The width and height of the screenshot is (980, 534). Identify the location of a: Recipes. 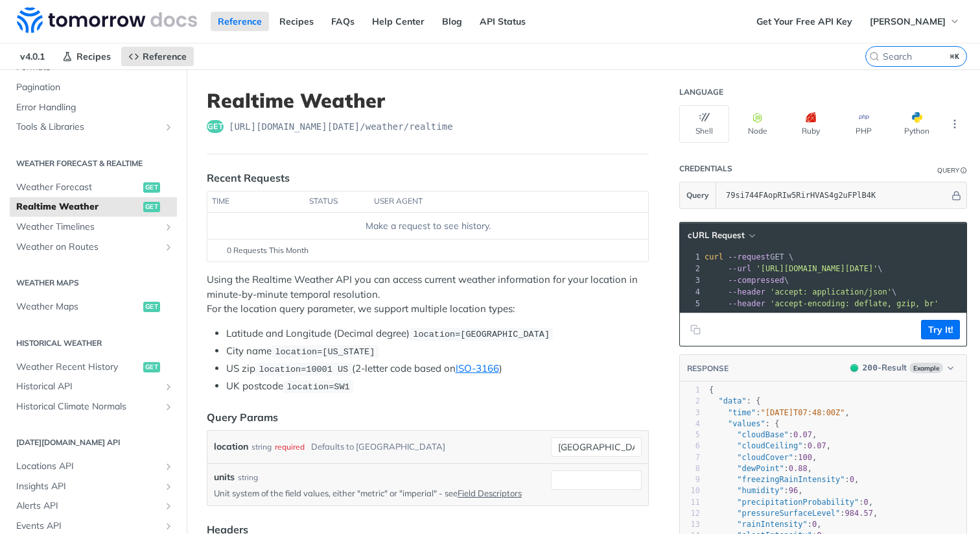
(86, 57).